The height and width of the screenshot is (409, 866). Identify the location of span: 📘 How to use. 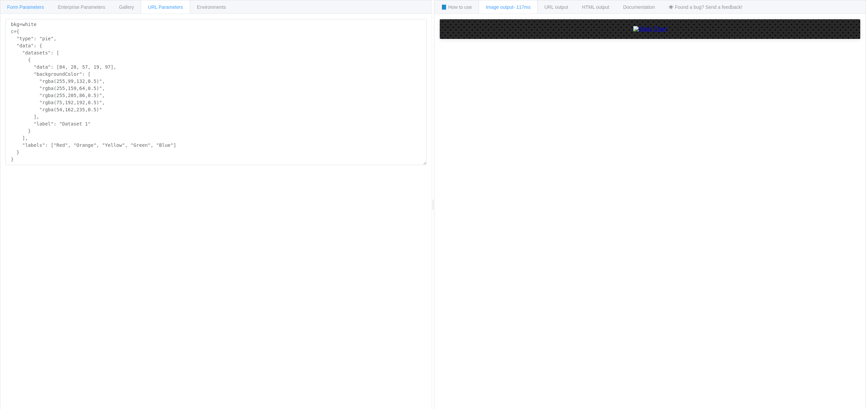
(456, 7).